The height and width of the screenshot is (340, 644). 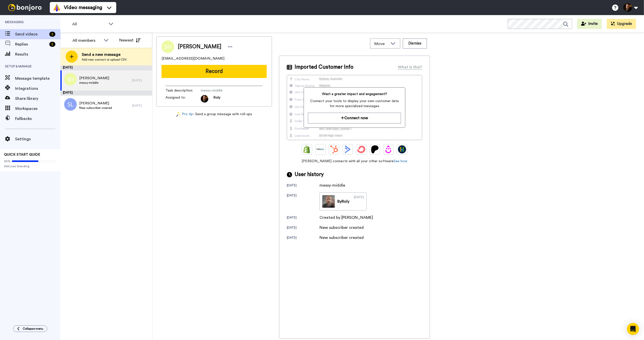 I want to click on span: Send videos, so click(x=31, y=34).